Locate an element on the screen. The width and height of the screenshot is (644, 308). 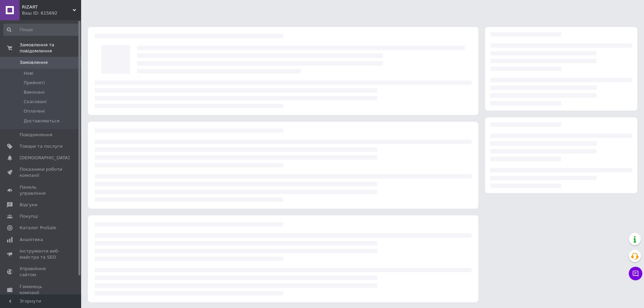
span: Нові is located at coordinates (29, 74).